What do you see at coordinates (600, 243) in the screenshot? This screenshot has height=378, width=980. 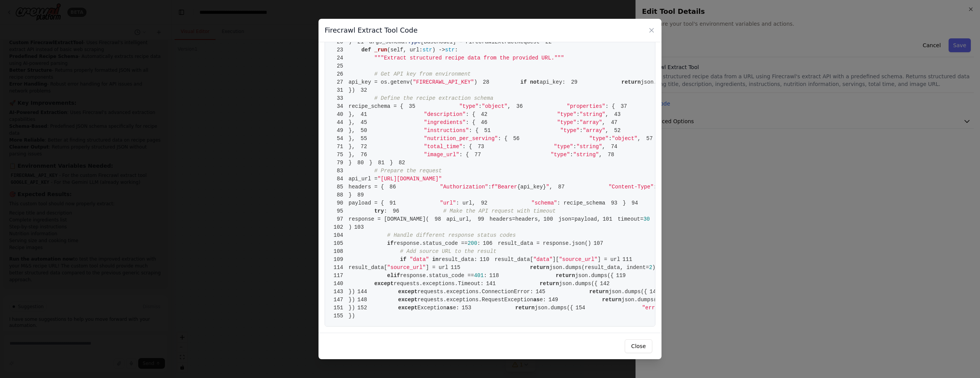 I see `span: 107` at bounding box center [600, 243].